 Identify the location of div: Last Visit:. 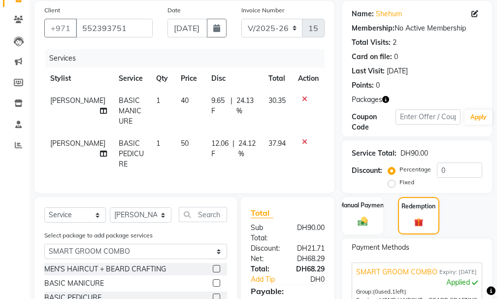
(368, 71).